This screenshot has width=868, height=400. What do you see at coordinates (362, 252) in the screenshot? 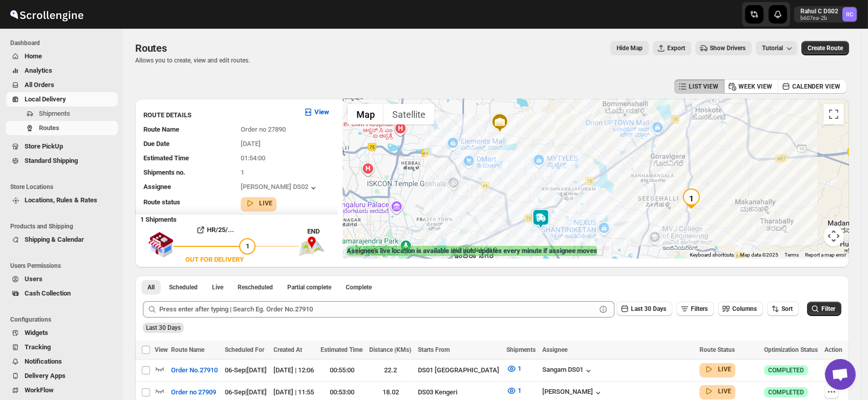
I see `a: Open this area in Google Maps (opens a new window)` at bounding box center [362, 252].